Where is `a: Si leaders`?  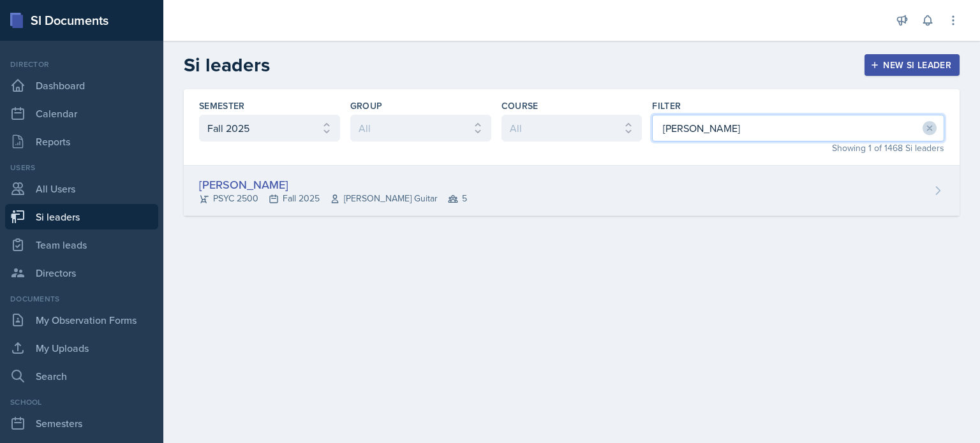 a: Si leaders is located at coordinates (81, 217).